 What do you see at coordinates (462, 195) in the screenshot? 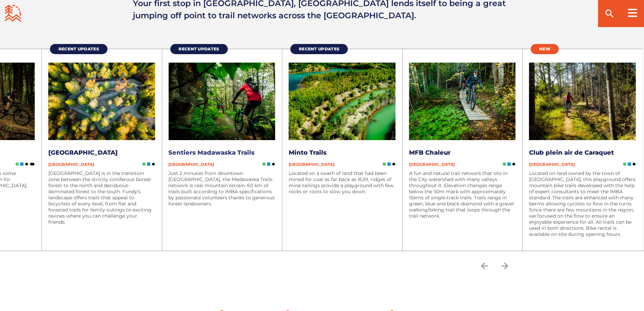
I see `p: A fun and natural trail network that sits in the City watershed with many valleys throughout it. ...` at bounding box center [462, 195].